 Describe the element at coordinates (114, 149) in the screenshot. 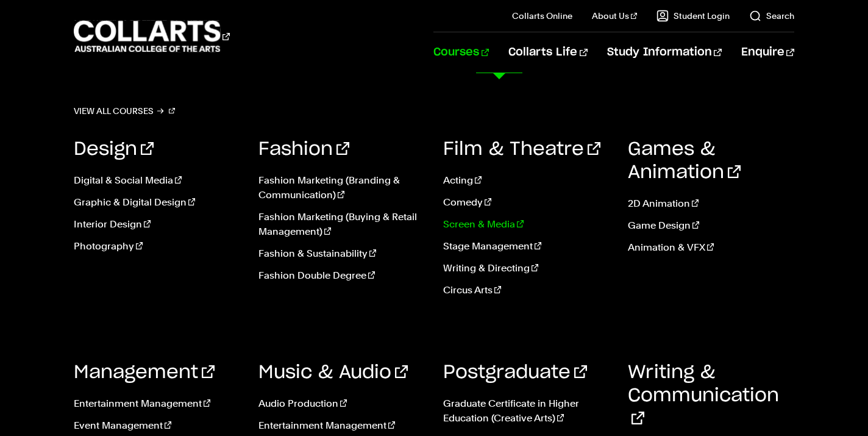

I see `a: Design` at that location.